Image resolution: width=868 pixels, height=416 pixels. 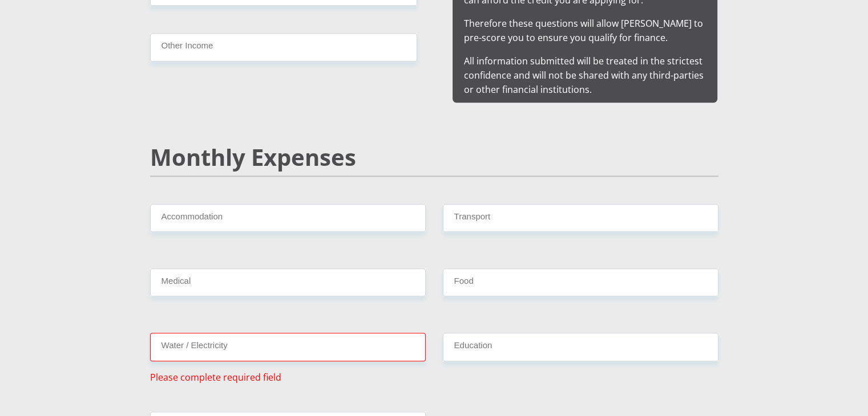 I want to click on input: Expenses - Medical, so click(x=288, y=282).